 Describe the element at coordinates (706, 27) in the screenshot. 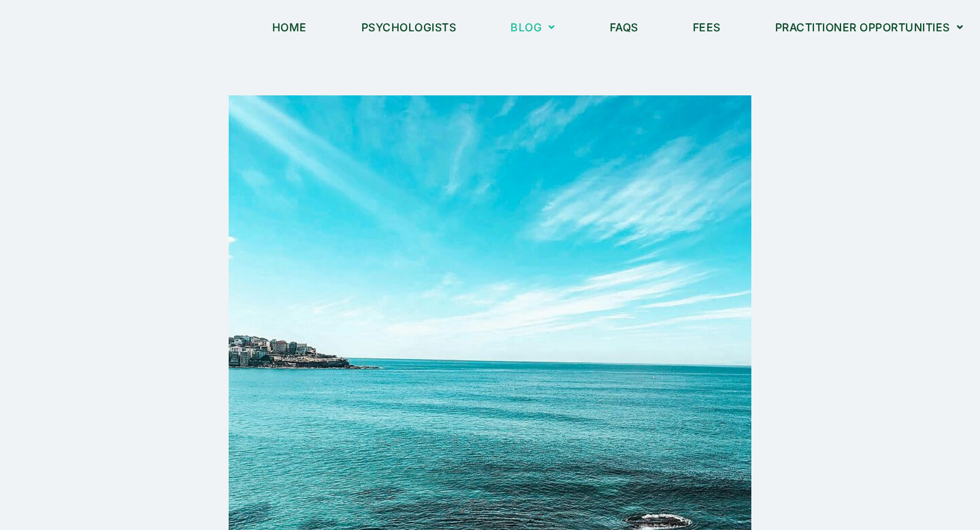

I see `a: Fees` at that location.